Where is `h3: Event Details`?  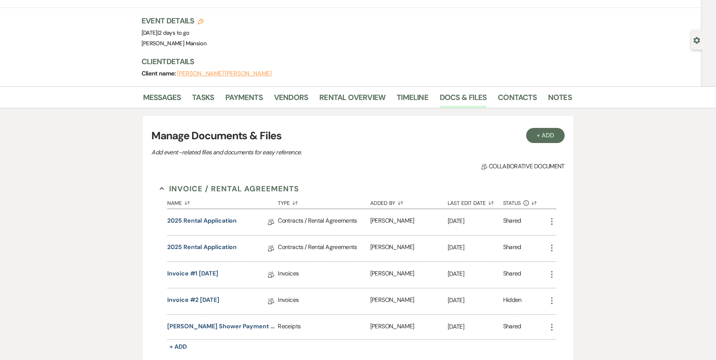
h3: Event Details is located at coordinates (174, 21).